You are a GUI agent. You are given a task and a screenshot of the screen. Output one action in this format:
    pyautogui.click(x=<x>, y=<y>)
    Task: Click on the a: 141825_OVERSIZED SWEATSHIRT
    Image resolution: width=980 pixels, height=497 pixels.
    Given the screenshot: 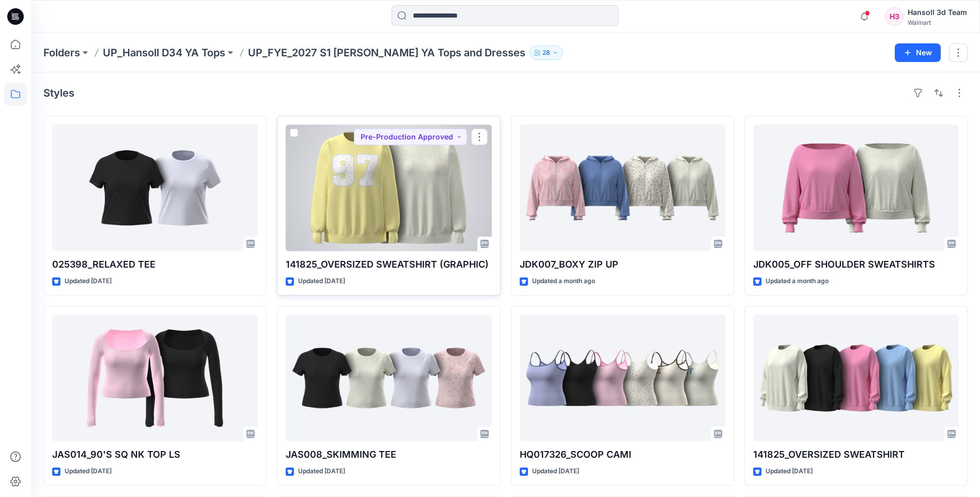 What is the action you would take?
    pyautogui.click(x=856, y=378)
    